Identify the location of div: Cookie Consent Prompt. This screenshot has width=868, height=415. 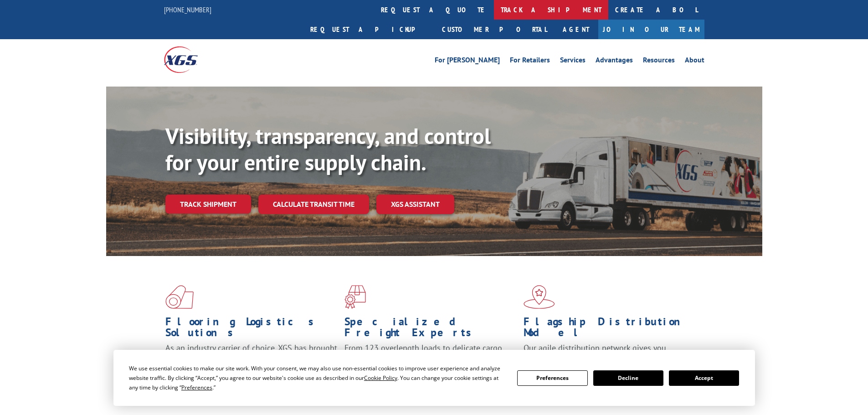
(434, 377).